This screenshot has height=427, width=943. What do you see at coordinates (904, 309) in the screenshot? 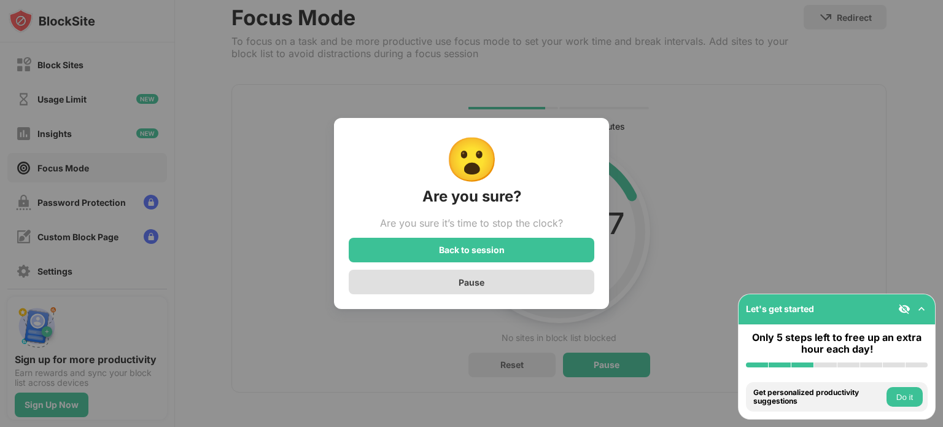
I see `img: eye-not-visible.svg` at bounding box center [904, 309].